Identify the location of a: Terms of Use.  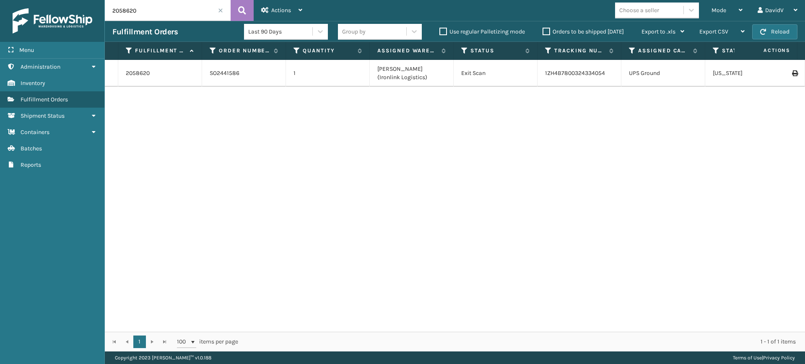
(747, 358).